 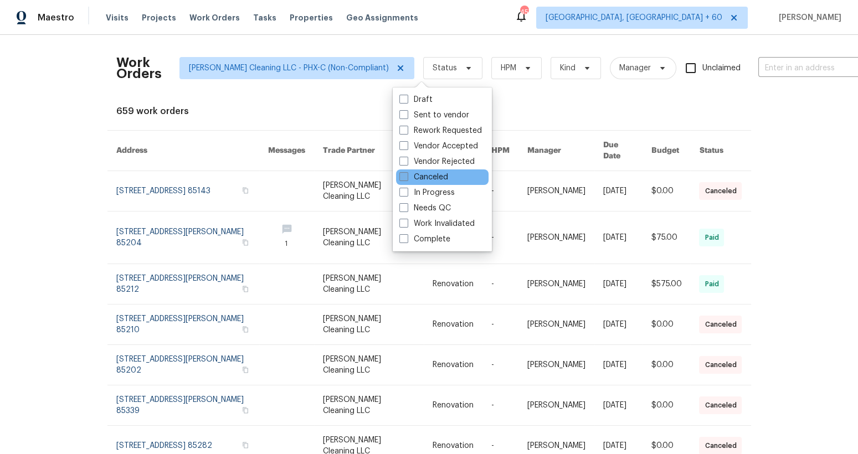 I want to click on span: HPM, so click(x=508, y=68).